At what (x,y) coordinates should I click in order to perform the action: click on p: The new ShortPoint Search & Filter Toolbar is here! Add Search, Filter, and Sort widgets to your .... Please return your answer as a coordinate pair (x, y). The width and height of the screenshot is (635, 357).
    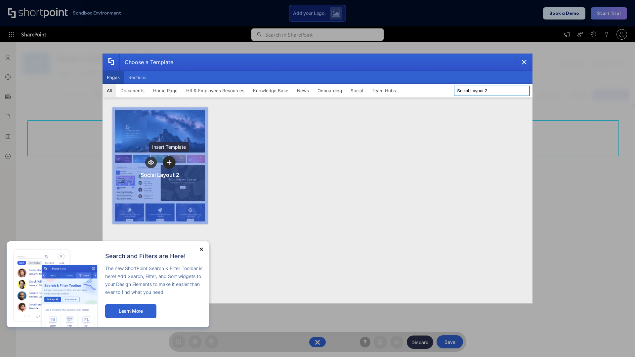
    Looking at the image, I should click on (154, 280).